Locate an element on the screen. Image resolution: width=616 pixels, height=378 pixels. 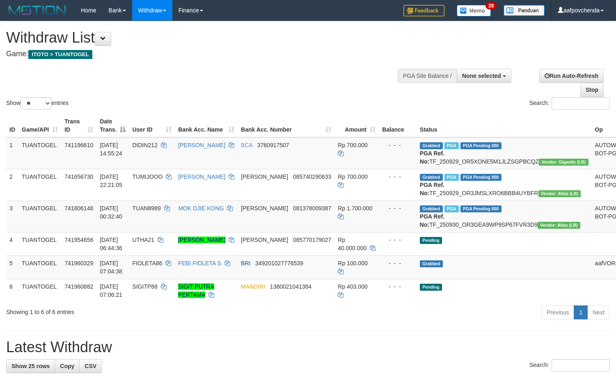
span: Rp 100.000 is located at coordinates (352, 263).